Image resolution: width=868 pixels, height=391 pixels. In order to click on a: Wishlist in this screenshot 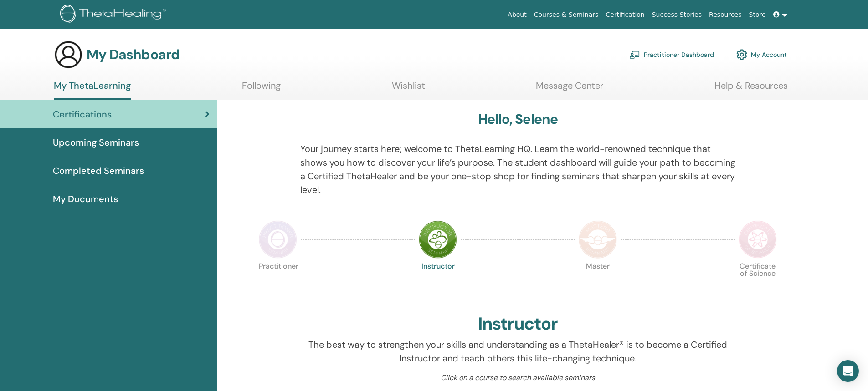, I will do `click(408, 89)`.